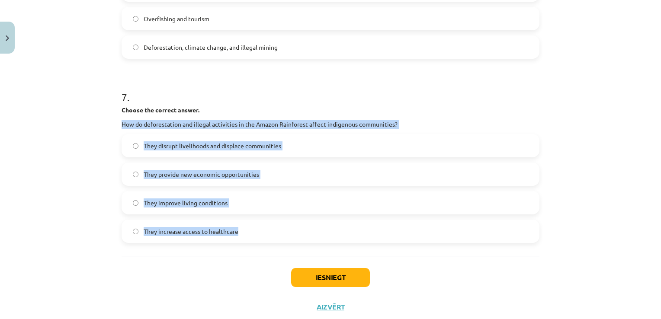  What do you see at coordinates (201, 174) in the screenshot?
I see `span: They provide new economic opportunities` at bounding box center [201, 174].